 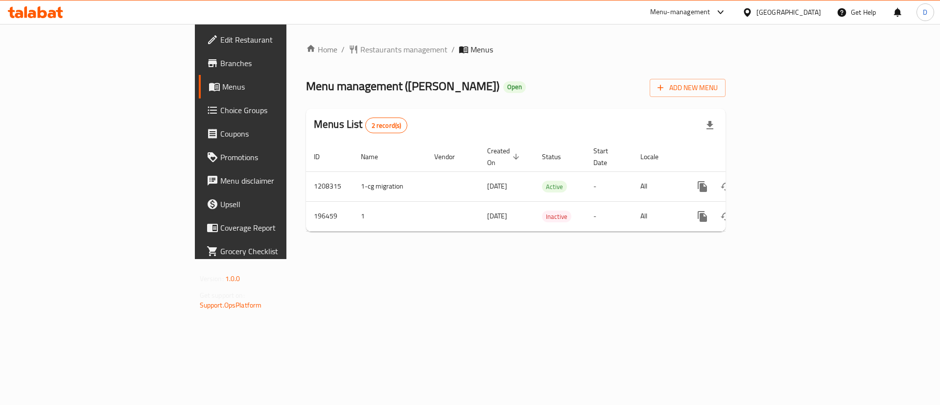 What do you see at coordinates (386, 125) in the screenshot?
I see `span: 2 record(s)` at bounding box center [386, 125].